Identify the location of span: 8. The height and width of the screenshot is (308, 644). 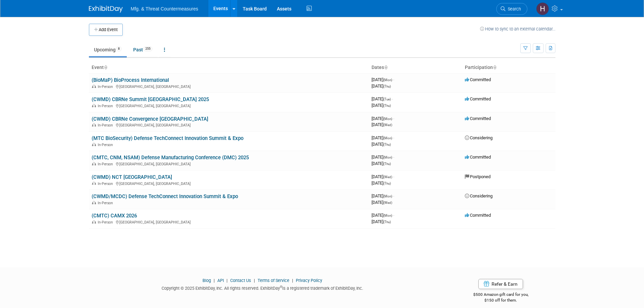
(119, 49).